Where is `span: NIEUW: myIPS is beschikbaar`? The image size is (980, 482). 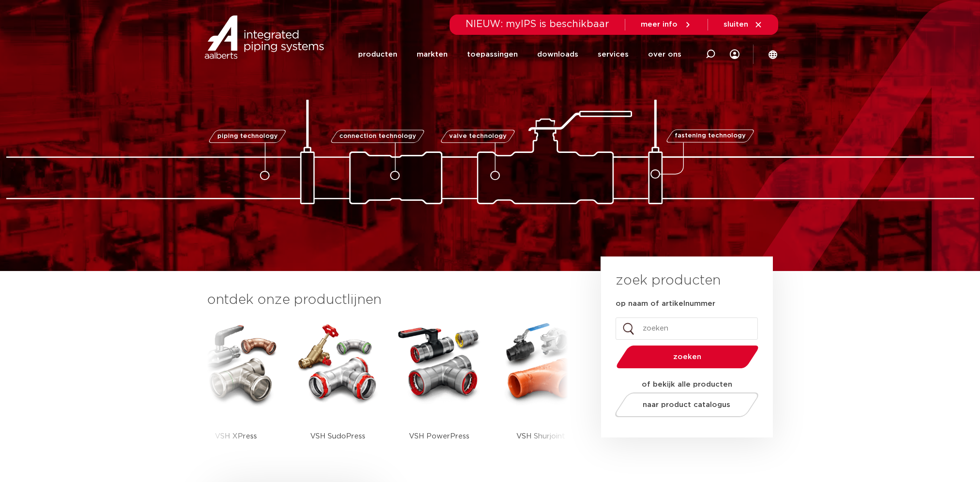
span: NIEUW: myIPS is beschikbaar is located at coordinates (537, 24).